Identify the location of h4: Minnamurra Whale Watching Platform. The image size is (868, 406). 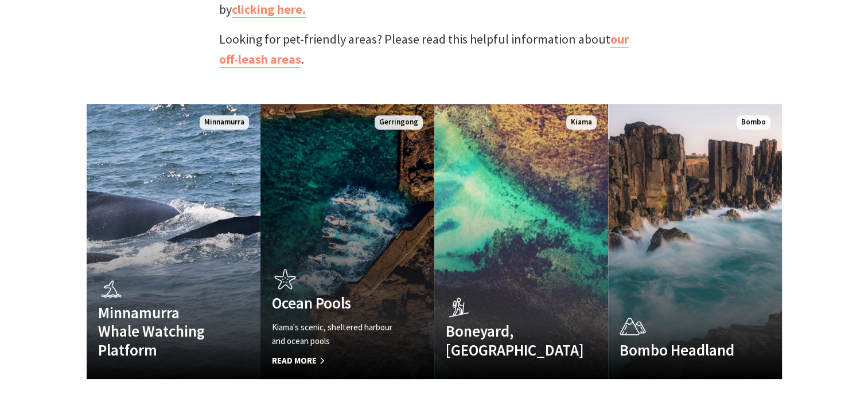
(160, 331).